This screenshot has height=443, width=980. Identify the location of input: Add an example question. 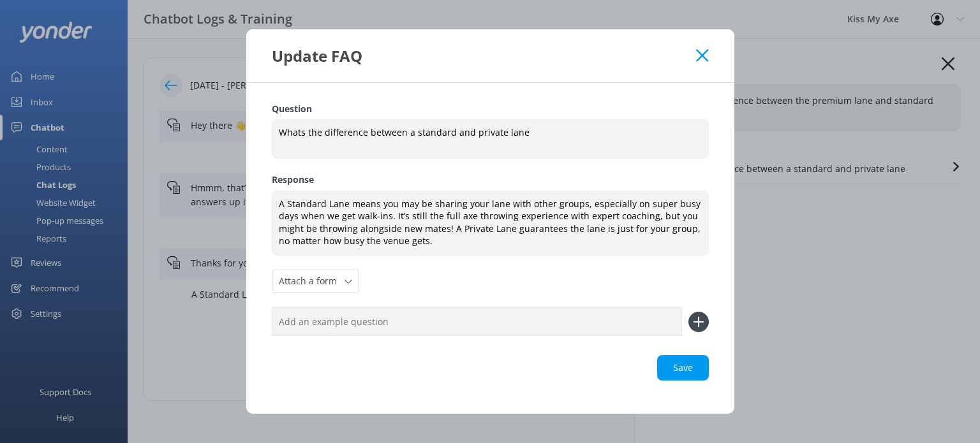
(477, 321).